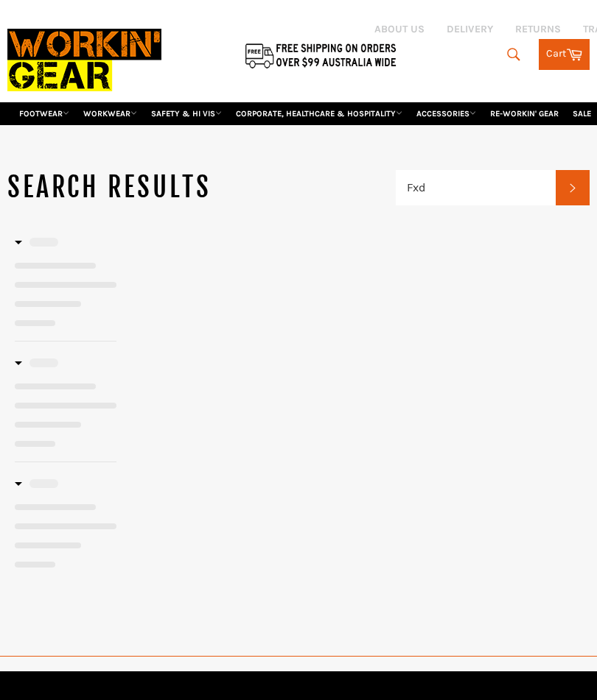  I want to click on img: Workin Gear leaders in Workwear, Safety Boots, PPE, Uniforms. Australia's No.1 in Workwear, so click(84, 60).